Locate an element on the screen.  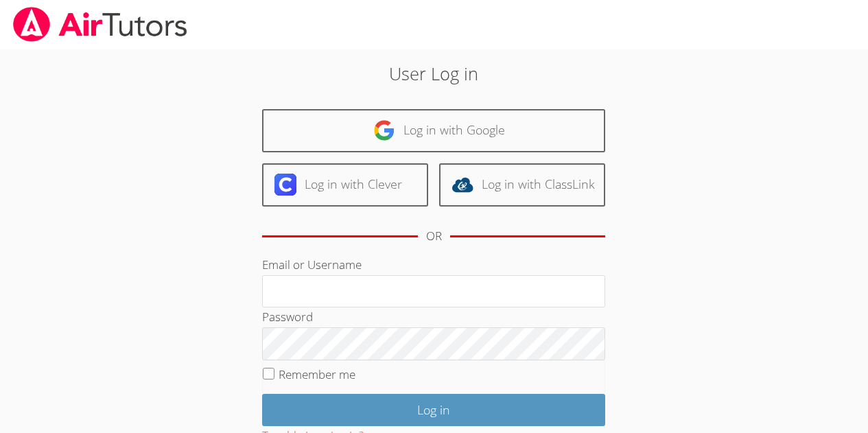
a: Log in with ClassLink is located at coordinates (523, 185).